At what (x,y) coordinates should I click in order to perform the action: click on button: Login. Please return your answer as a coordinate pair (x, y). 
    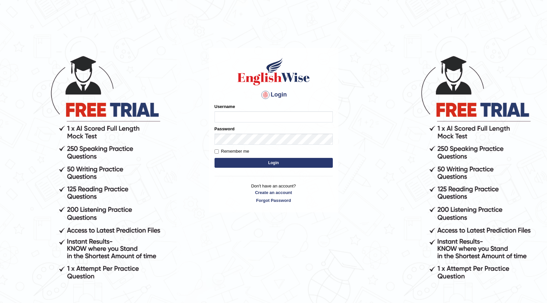
    Looking at the image, I should click on (274, 163).